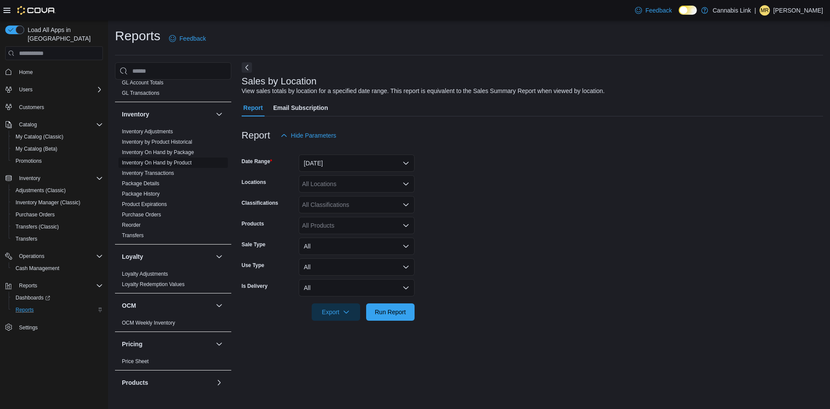 Image resolution: width=830 pixels, height=409 pixels. Describe the element at coordinates (173, 89) in the screenshot. I see `div: Finance` at that location.